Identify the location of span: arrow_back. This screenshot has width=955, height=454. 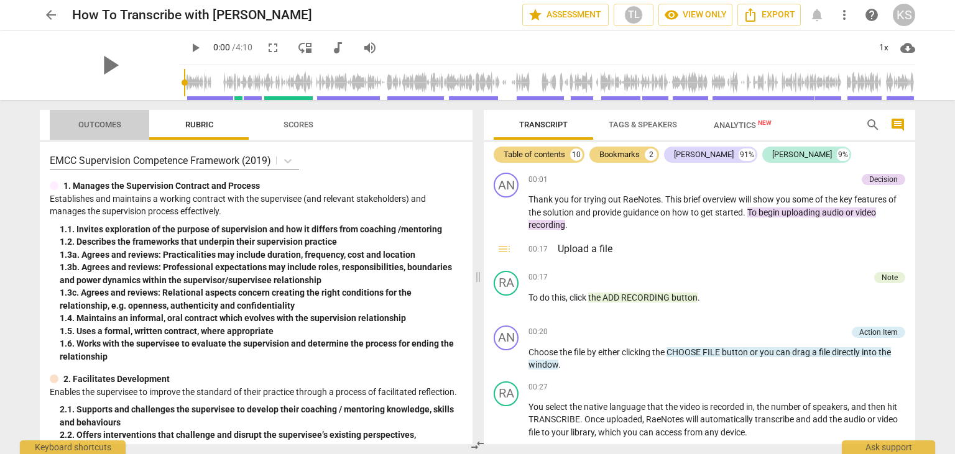
(51, 15).